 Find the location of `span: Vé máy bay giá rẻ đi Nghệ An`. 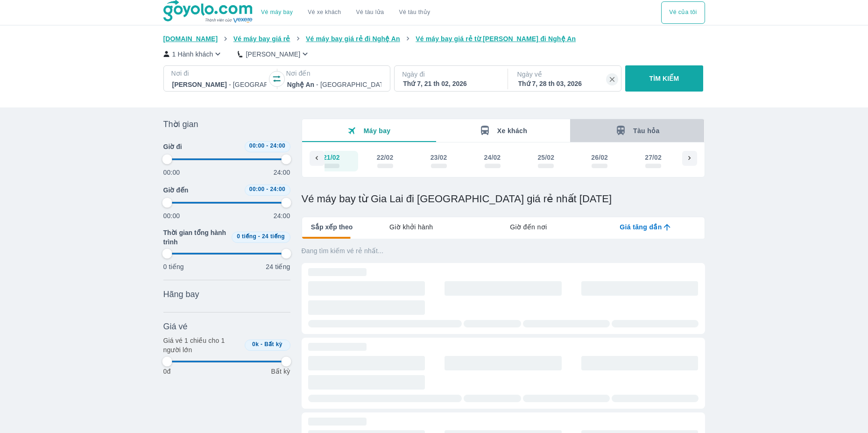

span: Vé máy bay giá rẻ đi Nghệ An is located at coordinates (353, 39).